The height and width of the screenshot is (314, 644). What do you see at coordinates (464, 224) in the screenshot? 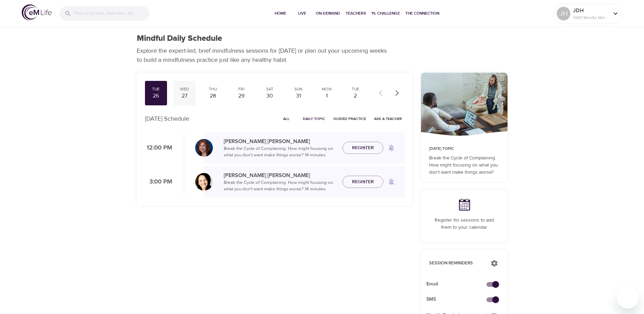
I see `p: Register for sessions to add them to your calendar` at bounding box center [464, 224].